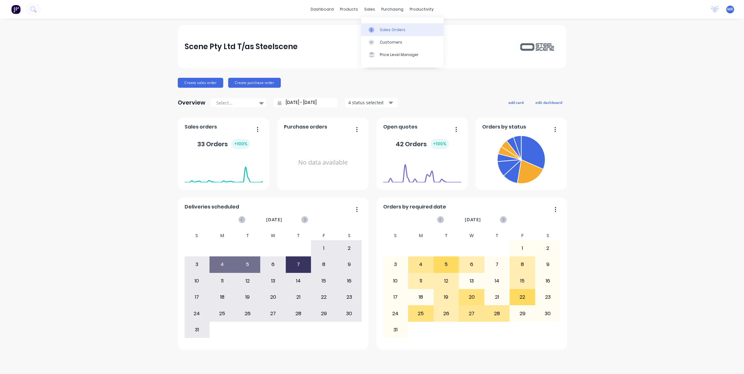 This screenshot has width=744, height=374. I want to click on div: Sales Orders, so click(392, 30).